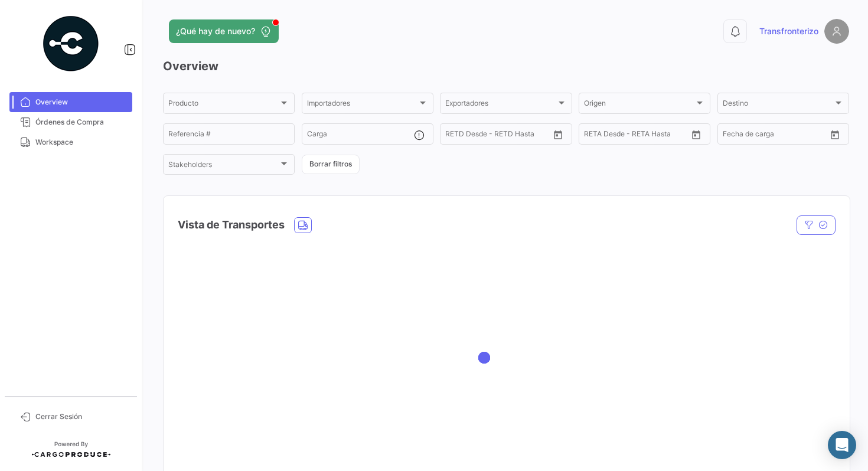 Image resolution: width=868 pixels, height=471 pixels. What do you see at coordinates (836, 32) in the screenshot?
I see `img: placeholder-user.png` at bounding box center [836, 32].